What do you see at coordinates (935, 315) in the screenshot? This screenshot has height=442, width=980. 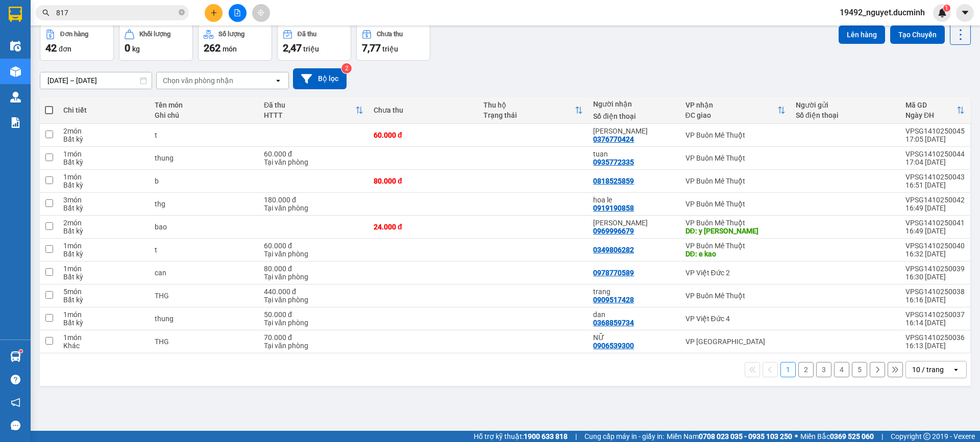 I see `div: VPSG1410250037` at bounding box center [935, 315].